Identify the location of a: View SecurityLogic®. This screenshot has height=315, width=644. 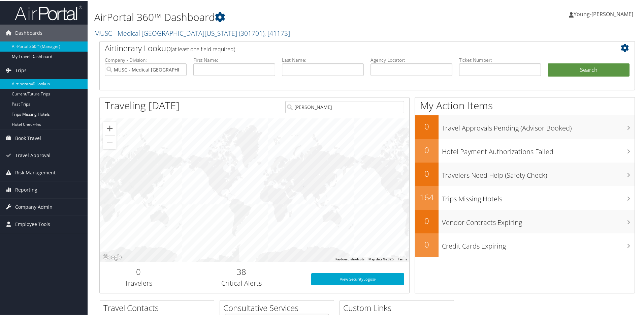
(358, 278).